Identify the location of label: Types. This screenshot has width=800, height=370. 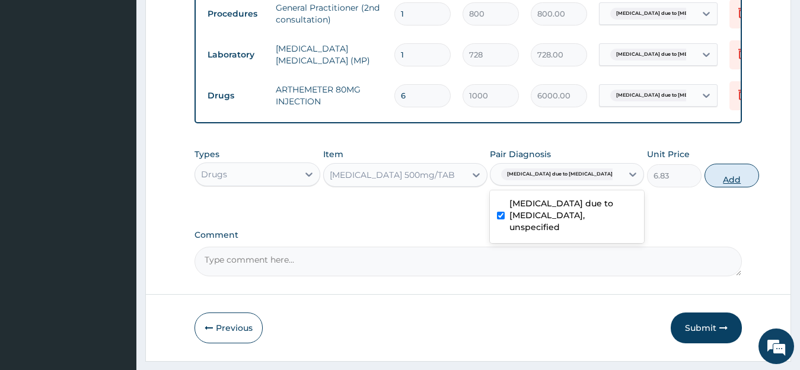
(207, 154).